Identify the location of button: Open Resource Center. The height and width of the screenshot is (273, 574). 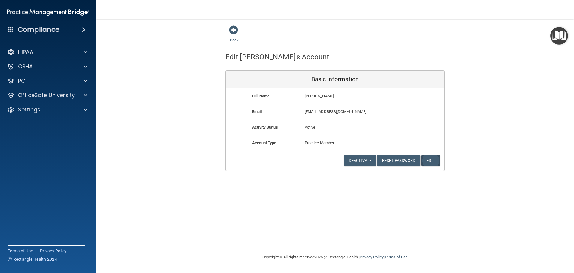
(559, 36).